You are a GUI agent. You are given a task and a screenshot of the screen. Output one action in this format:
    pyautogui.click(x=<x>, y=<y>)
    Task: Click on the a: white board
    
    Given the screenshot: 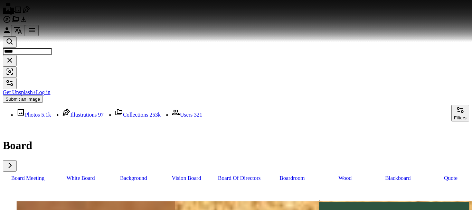 What is the action you would take?
    pyautogui.click(x=80, y=178)
    